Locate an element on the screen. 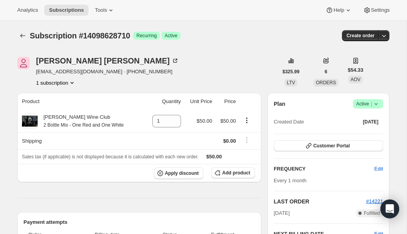  span: Help is located at coordinates (338, 10).